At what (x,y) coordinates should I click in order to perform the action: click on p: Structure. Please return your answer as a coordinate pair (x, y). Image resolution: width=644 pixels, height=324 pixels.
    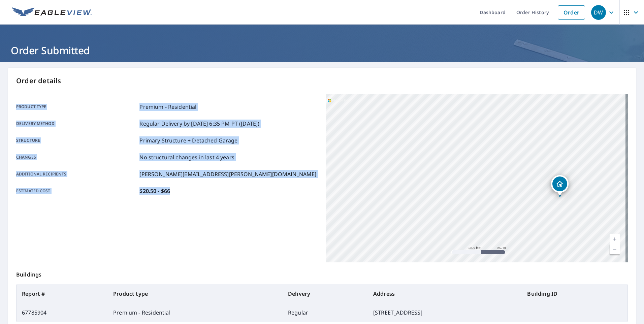
    Looking at the image, I should click on (77, 140).